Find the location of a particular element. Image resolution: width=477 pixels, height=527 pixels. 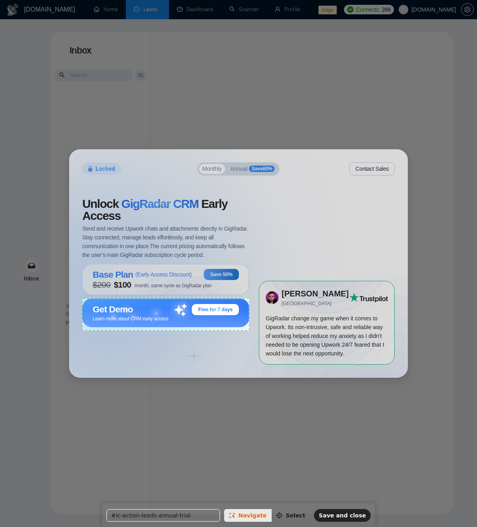

span: Unlock Early Access is located at coordinates (166, 210).